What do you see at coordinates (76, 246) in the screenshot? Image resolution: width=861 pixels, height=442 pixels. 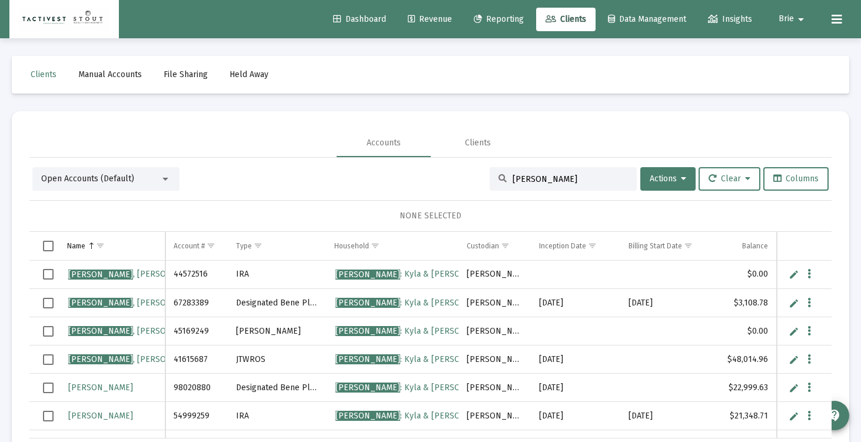 I see `div: Name` at bounding box center [76, 246].